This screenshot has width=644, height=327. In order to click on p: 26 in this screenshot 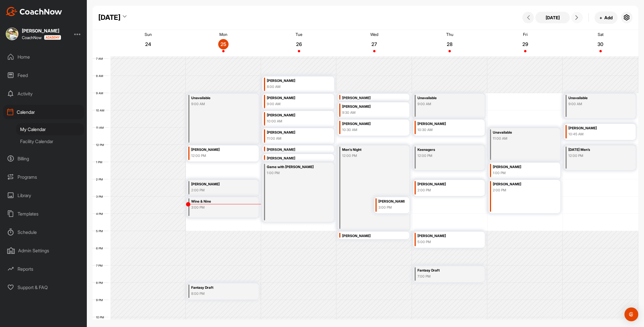, I will do `click(299, 44)`.